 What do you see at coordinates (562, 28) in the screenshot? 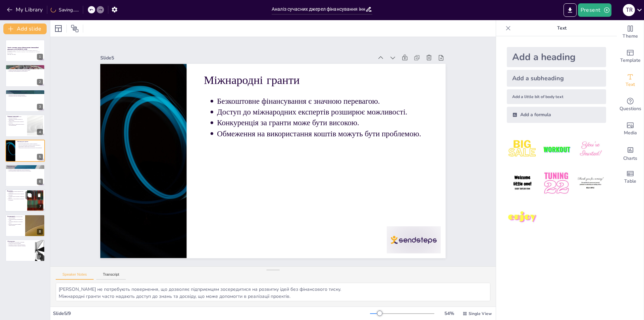
I see `p: Text` at bounding box center [562, 28].